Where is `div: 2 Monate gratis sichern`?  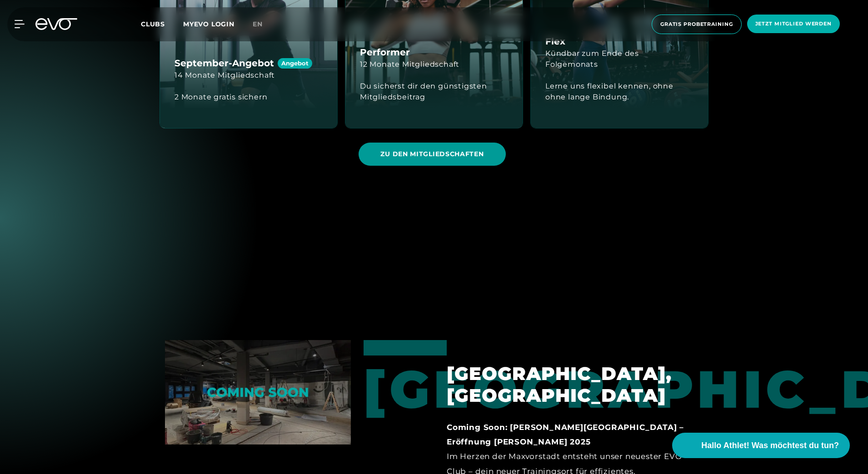
div: 2 Monate gratis sichern is located at coordinates (221, 97).